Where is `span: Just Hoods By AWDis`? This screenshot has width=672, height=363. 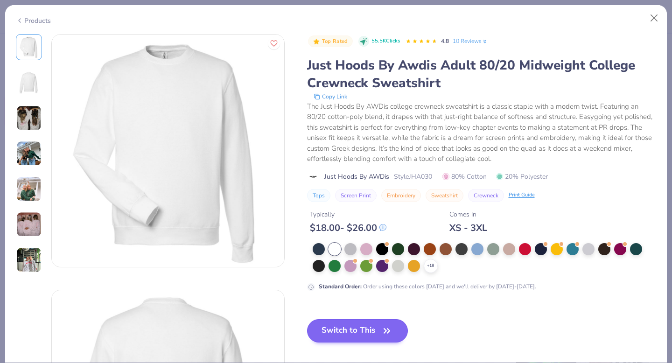
span: Just Hoods By AWDis is located at coordinates (357, 176).